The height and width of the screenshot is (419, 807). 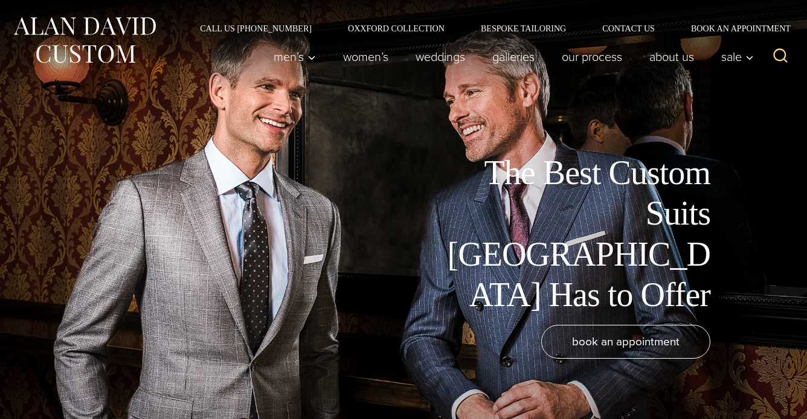 What do you see at coordinates (628, 28) in the screenshot?
I see `a: Contact Us` at bounding box center [628, 28].